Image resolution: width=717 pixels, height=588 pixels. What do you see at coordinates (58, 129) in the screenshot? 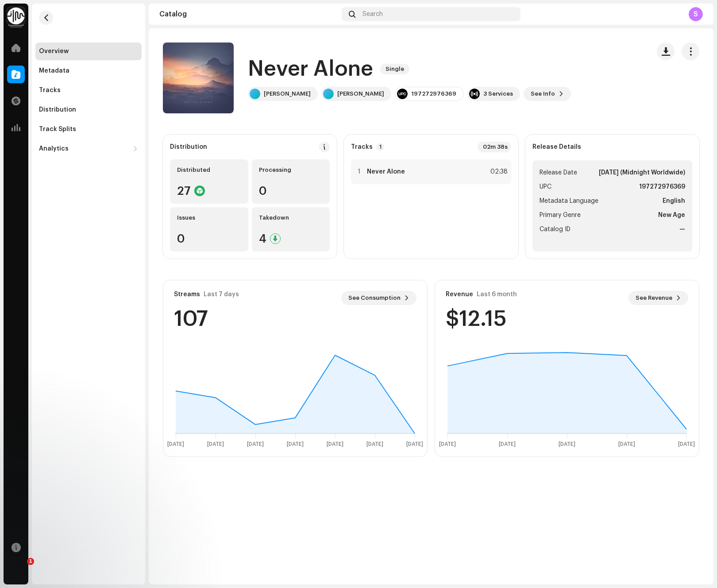
I see `div: Track Splits` at bounding box center [58, 129].